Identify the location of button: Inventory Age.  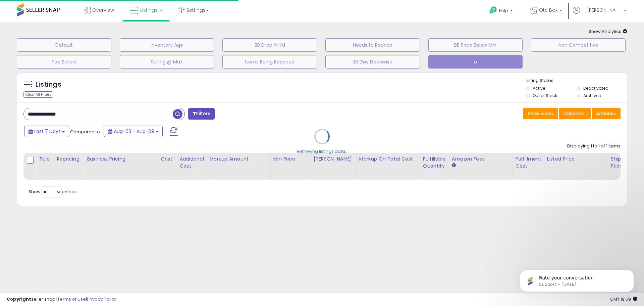
(167, 45).